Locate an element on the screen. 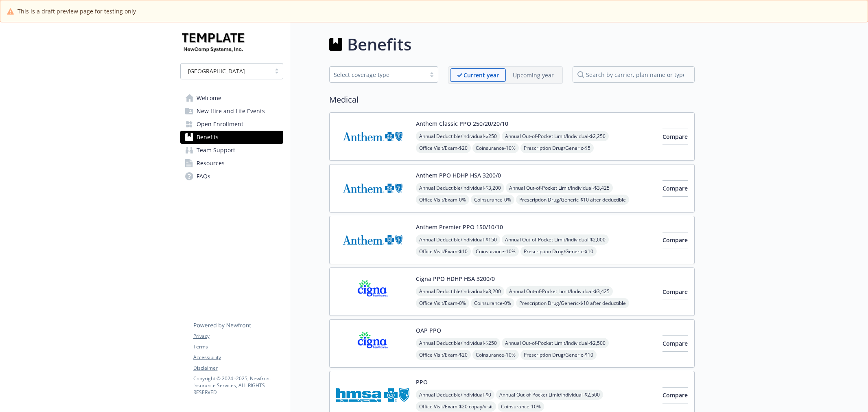 This screenshot has width=868, height=412. span: Benefits is located at coordinates (208, 138).